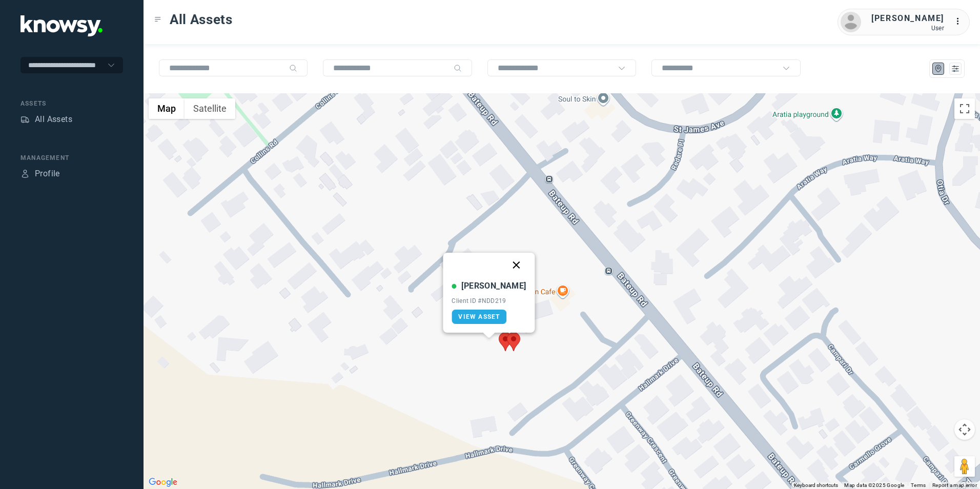  Describe the element at coordinates (46, 119) in the screenshot. I see `a: AssetsAll Assets` at that location.